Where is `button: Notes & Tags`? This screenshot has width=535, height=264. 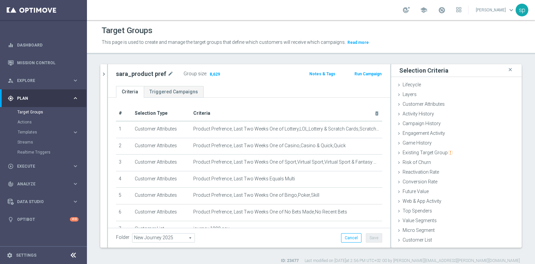 button: Notes & Tags is located at coordinates (322, 74).